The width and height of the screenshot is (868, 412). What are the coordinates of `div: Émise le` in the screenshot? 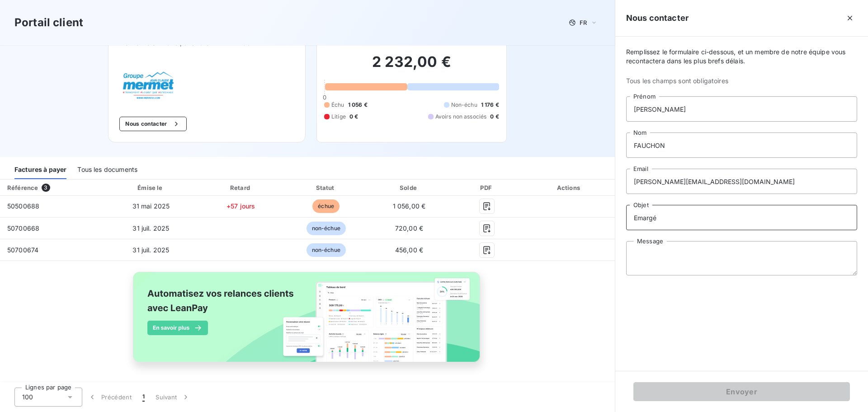 It's located at (150, 188).